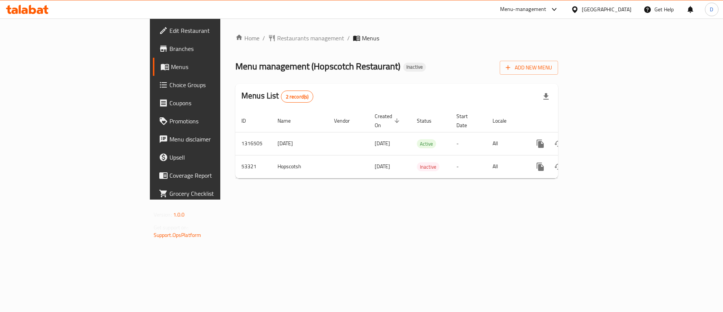  What do you see at coordinates (300, 166) in the screenshot?
I see `td: Hopscotsh` at bounding box center [300, 166].